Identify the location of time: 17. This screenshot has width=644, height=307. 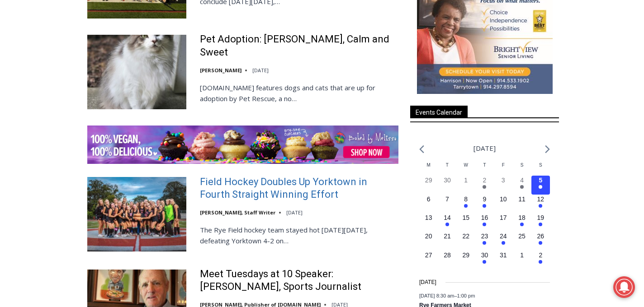
(504, 218).